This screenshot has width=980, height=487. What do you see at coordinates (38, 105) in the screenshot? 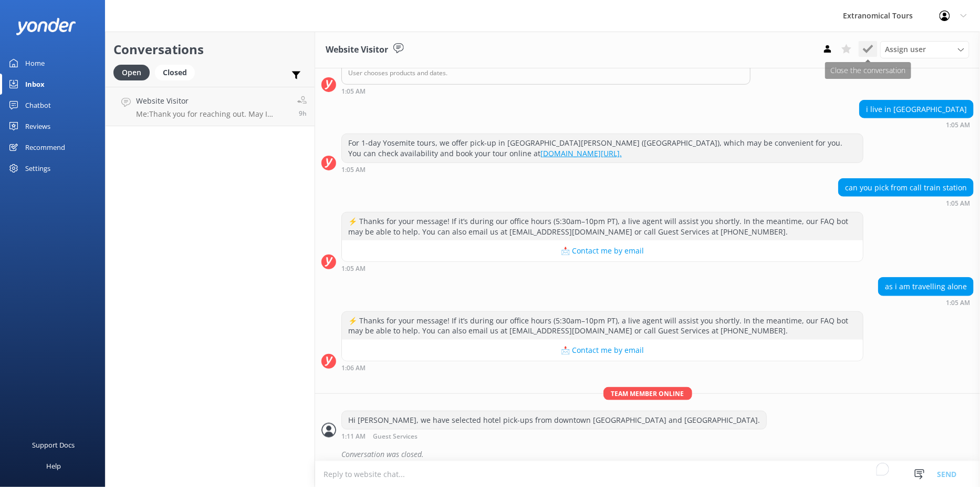
I see `div: Chatbot` at bounding box center [38, 105].